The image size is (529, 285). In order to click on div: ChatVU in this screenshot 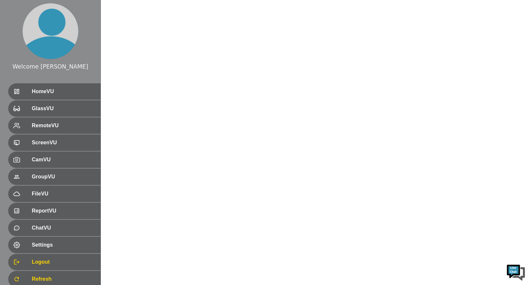, I will do `click(54, 228)`.